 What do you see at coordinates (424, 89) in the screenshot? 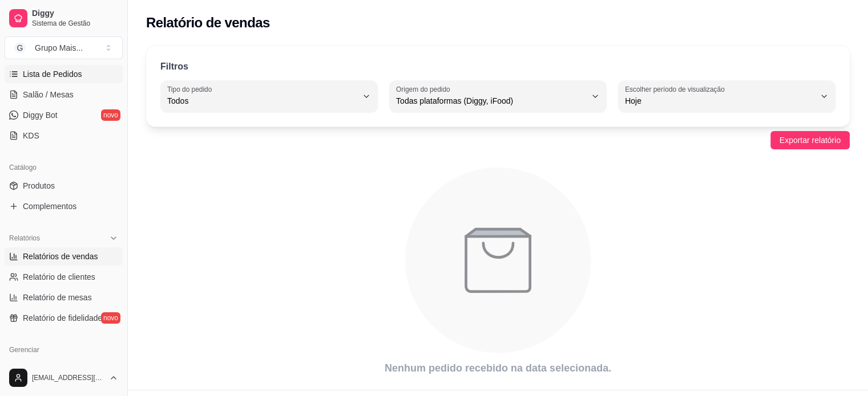
I see `label: Origem do pedido` at bounding box center [424, 89].